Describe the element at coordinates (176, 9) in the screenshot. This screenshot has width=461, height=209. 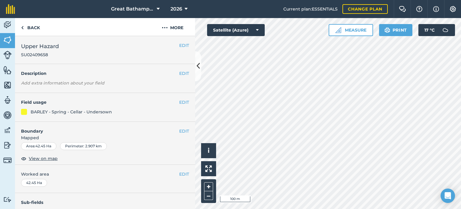
I see `span: 2026` at that location.